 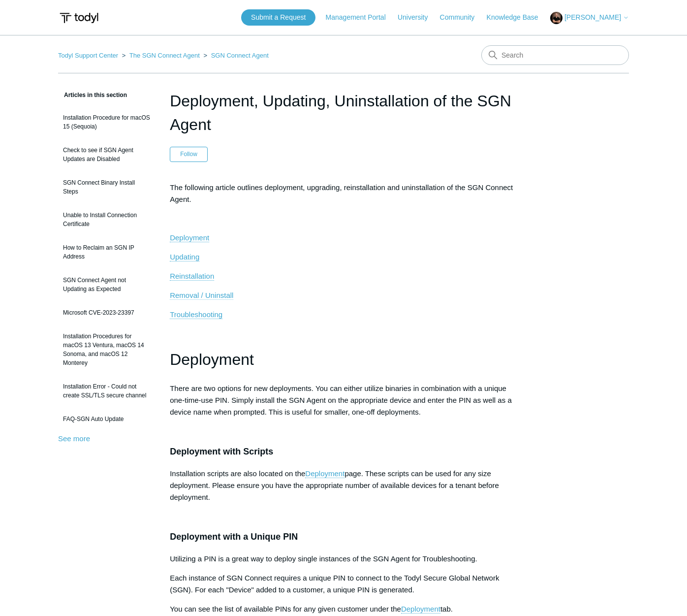 What do you see at coordinates (88, 55) in the screenshot?
I see `a: Todyl Support Center` at bounding box center [88, 55].